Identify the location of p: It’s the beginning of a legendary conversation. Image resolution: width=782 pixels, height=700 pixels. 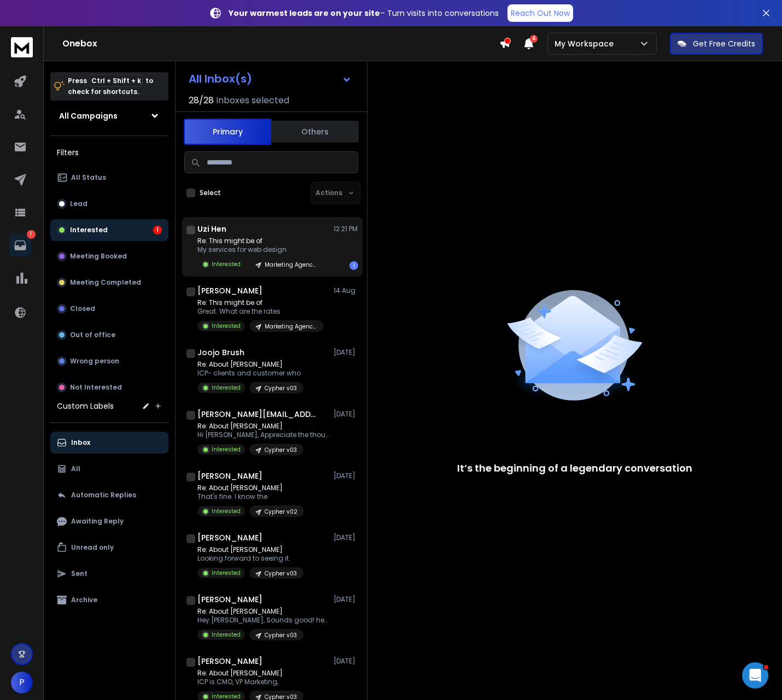
(575, 469).